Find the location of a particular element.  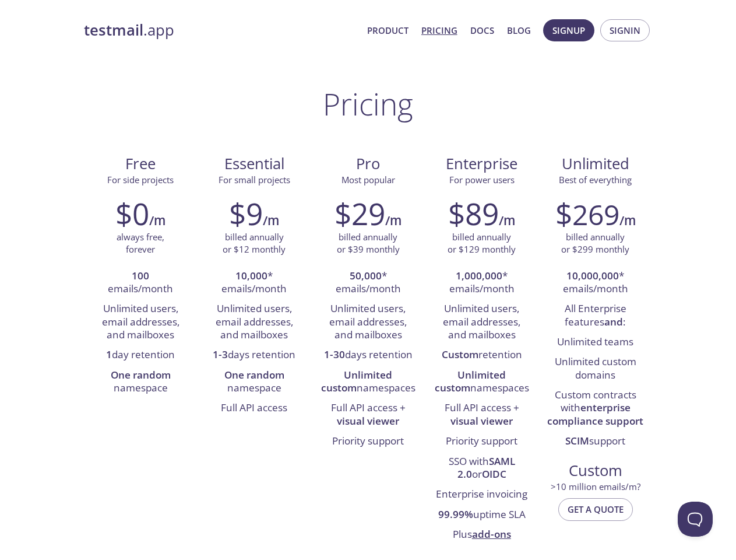

li: Custom contracts with is located at coordinates (595, 408).